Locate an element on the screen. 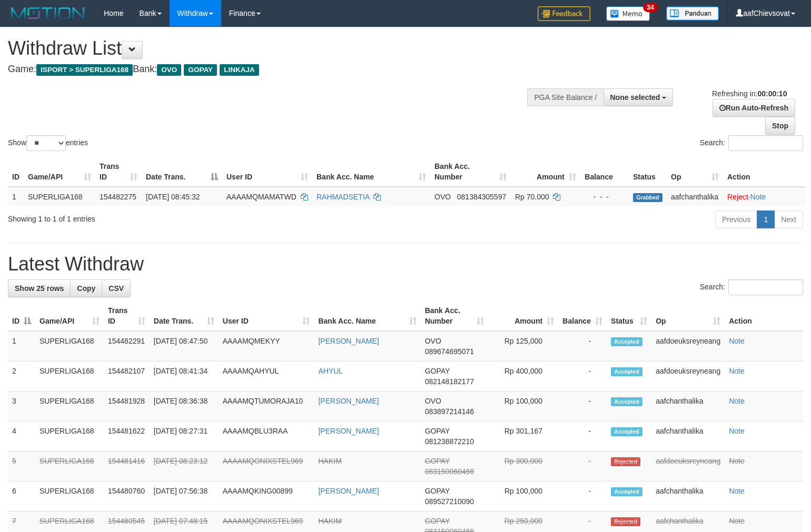  input: Search: is located at coordinates (765, 287).